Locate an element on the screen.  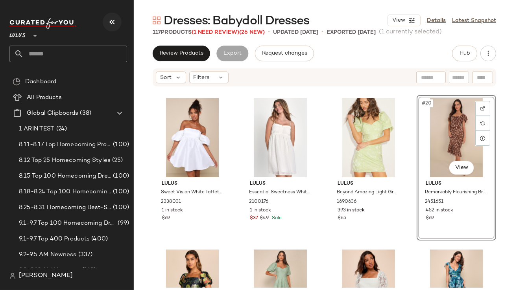
span: 2451651 is located at coordinates (434, 202).